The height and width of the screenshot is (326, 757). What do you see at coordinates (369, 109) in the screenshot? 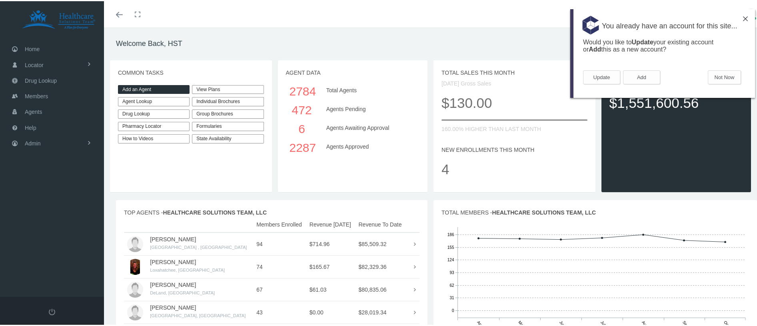
I see `div: Agents Pending` at bounding box center [369, 109].